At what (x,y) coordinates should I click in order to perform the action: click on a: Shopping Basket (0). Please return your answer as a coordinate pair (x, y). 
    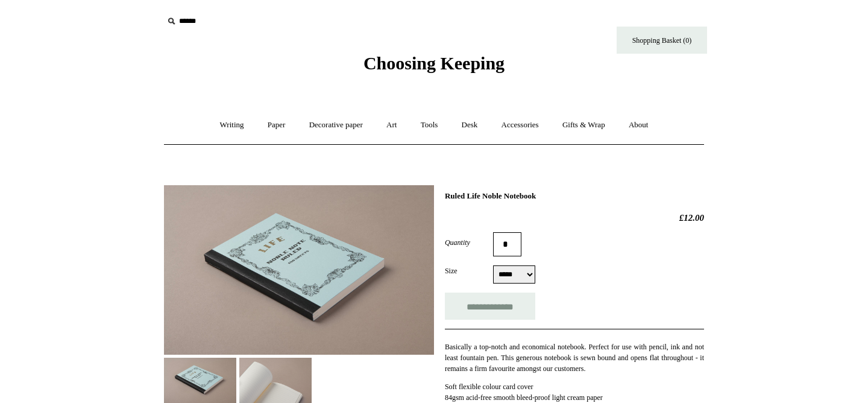
    Looking at the image, I should click on (662, 40).